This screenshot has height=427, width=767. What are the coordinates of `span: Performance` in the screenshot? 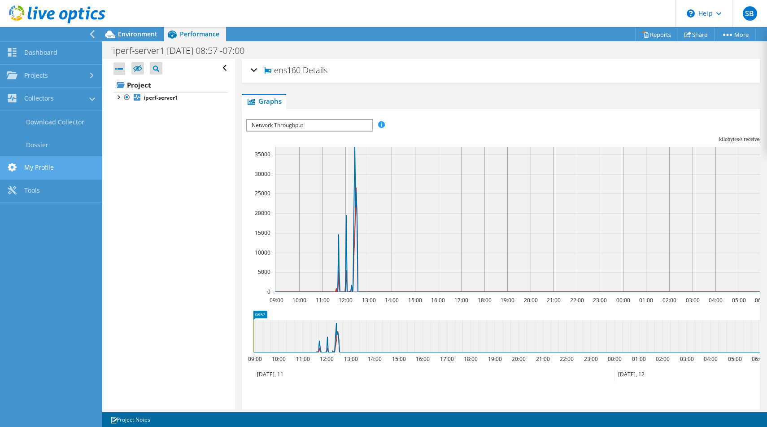 It's located at (200, 34).